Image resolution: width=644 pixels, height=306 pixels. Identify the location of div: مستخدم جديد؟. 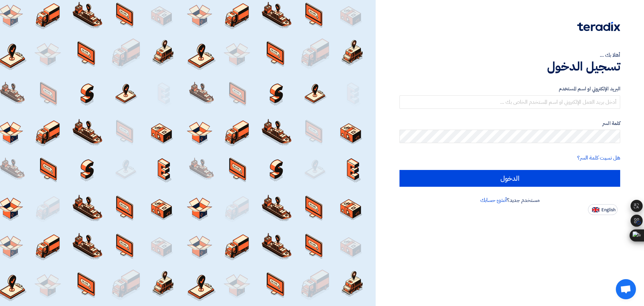
(510, 200).